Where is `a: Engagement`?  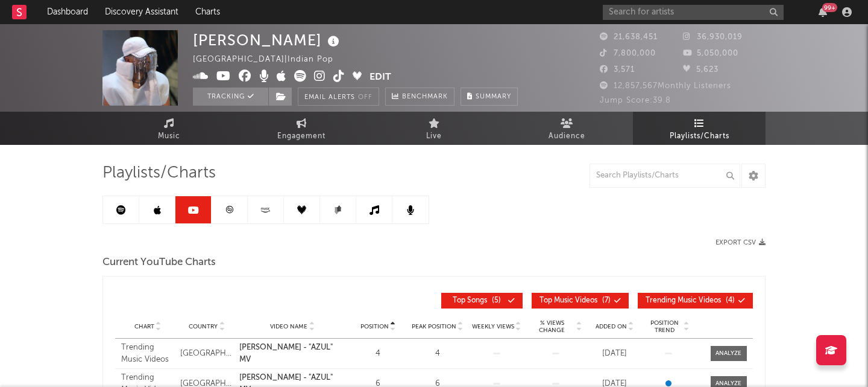 a: Engagement is located at coordinates (301, 128).